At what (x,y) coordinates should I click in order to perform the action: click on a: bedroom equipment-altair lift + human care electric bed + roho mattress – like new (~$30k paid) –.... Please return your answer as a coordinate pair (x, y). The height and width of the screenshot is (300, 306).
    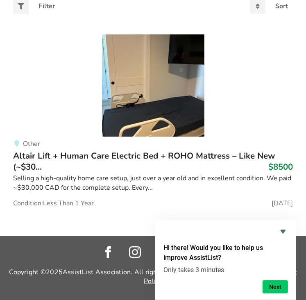
    Looking at the image, I should click on (153, 120).